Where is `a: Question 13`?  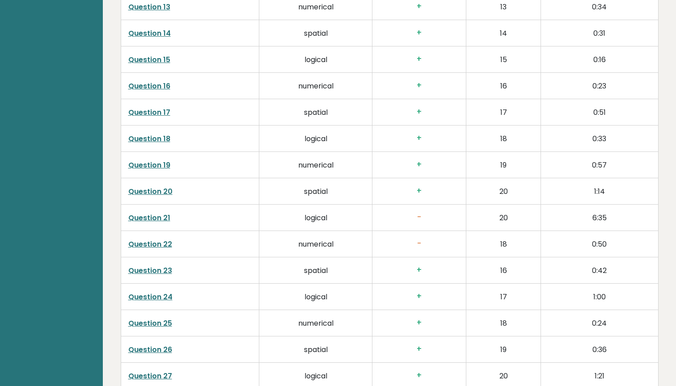 a: Question 13 is located at coordinates (149, 7).